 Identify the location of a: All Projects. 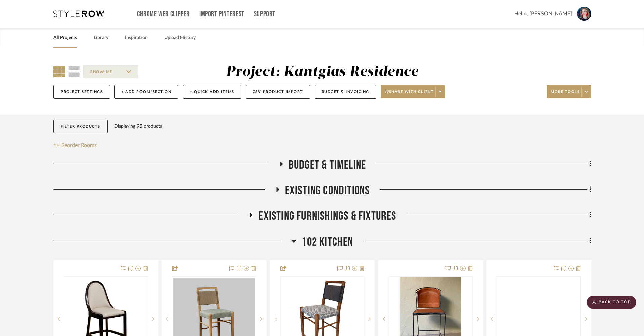
(65, 38).